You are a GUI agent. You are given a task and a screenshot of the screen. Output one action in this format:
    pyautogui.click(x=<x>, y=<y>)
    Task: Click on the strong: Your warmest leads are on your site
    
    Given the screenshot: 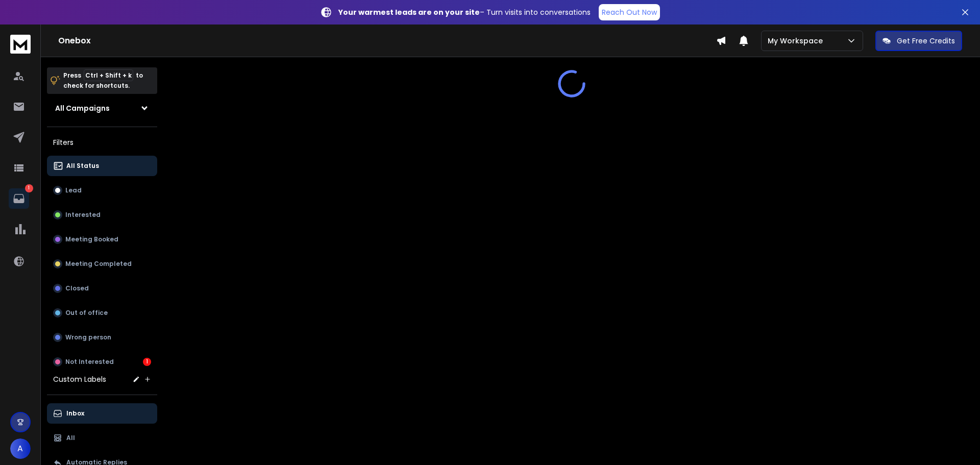 What is the action you would take?
    pyautogui.click(x=408, y=12)
    